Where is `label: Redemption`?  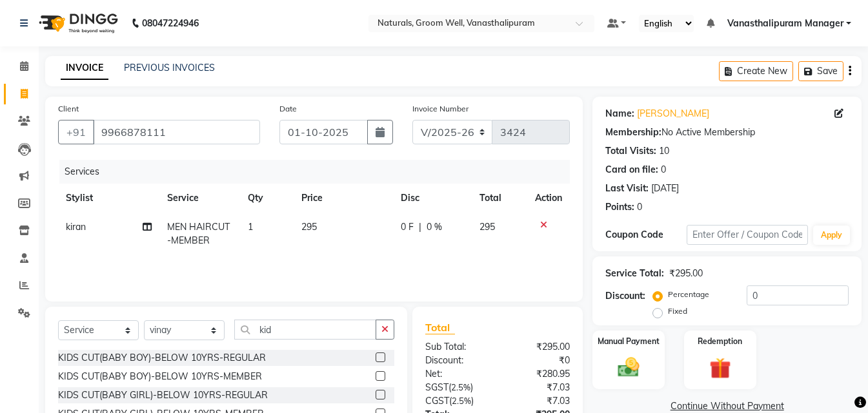 label: Redemption is located at coordinates (719, 341).